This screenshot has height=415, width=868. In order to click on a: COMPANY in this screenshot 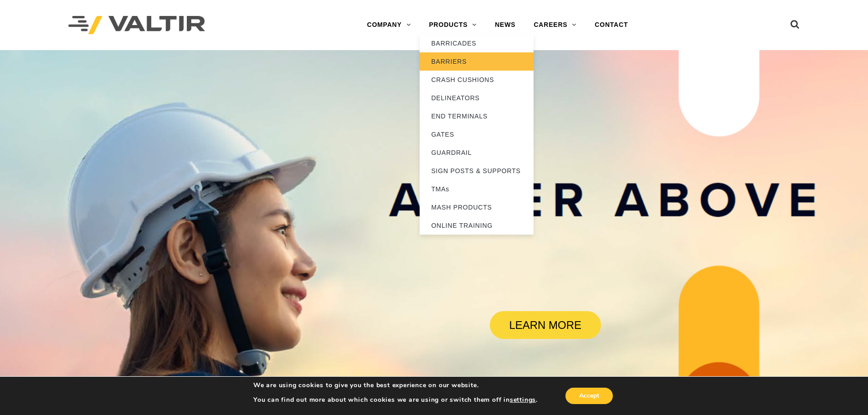, I will do `click(389, 25)`.